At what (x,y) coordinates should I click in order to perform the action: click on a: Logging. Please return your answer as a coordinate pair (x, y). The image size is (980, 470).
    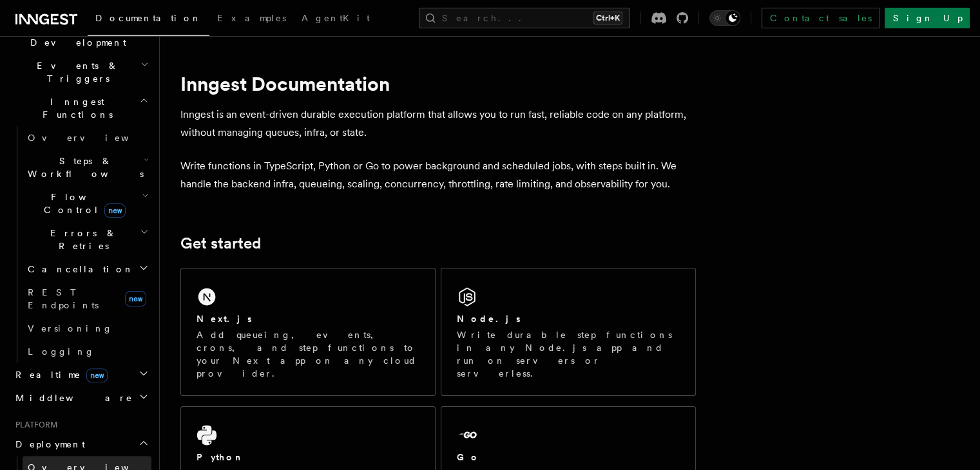
    Looking at the image, I should click on (87, 352).